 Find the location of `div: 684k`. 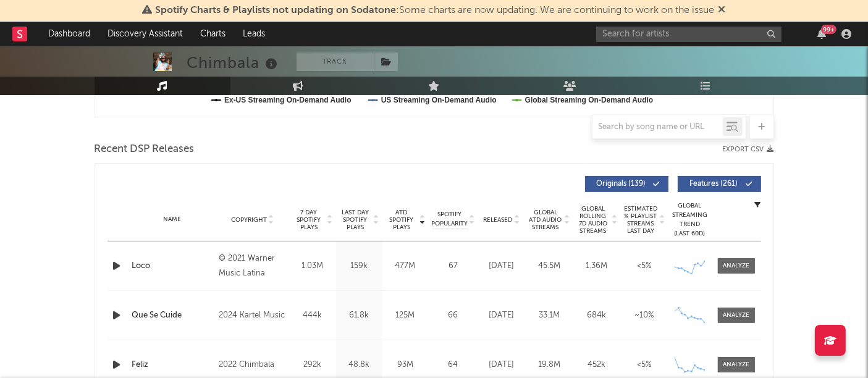

div: 684k is located at coordinates (597, 315).